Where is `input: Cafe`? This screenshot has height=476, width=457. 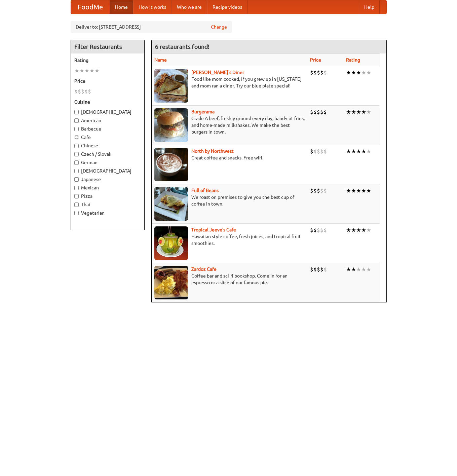 input: Cafe is located at coordinates (76, 137).